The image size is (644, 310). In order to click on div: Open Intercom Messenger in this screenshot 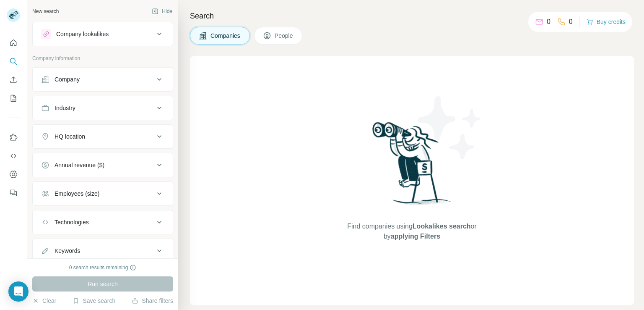, I will do `click(18, 291)`.